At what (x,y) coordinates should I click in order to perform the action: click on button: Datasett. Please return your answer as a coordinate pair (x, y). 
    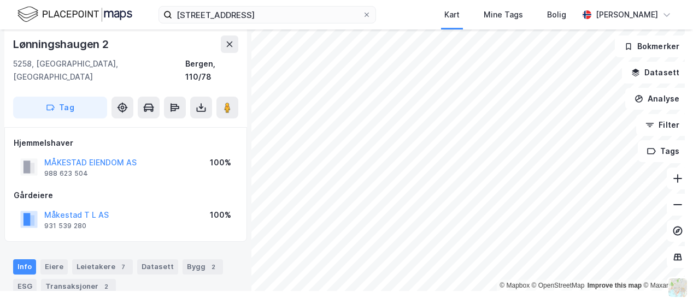
    Looking at the image, I should click on (655, 73).